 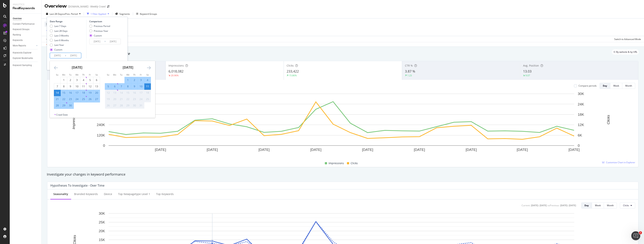 I want to click on button: Switch to Advanced Mode, so click(x=626, y=39).